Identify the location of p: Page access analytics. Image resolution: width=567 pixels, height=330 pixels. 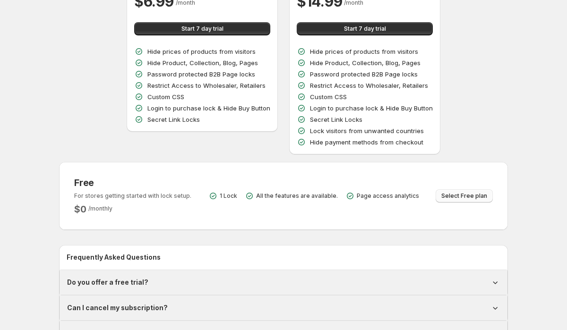
(388, 196).